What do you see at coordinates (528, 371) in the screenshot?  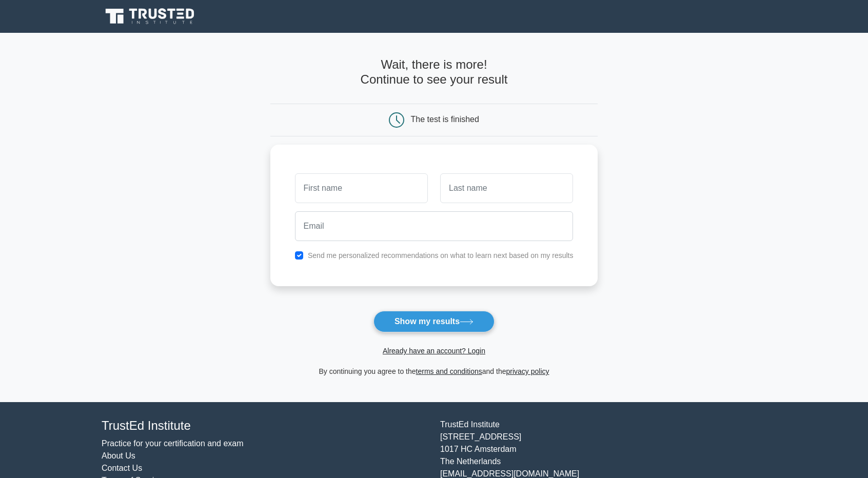 I see `a: privacy policy` at bounding box center [528, 371].